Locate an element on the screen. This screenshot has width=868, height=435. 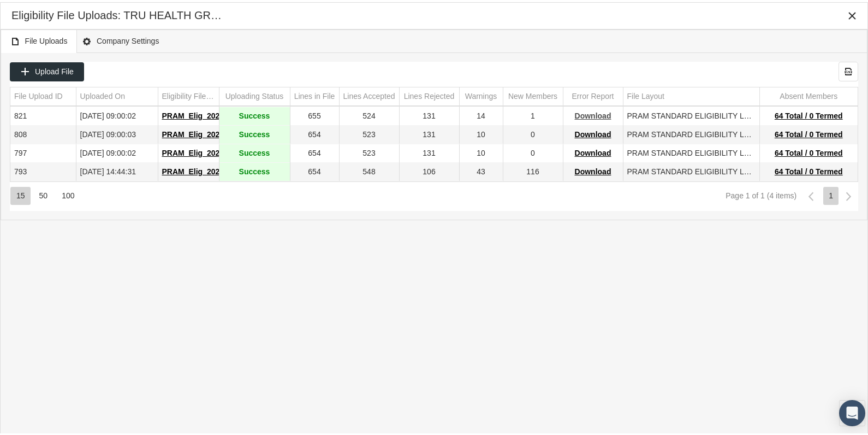
td: Column Warnings is located at coordinates (481, 94).